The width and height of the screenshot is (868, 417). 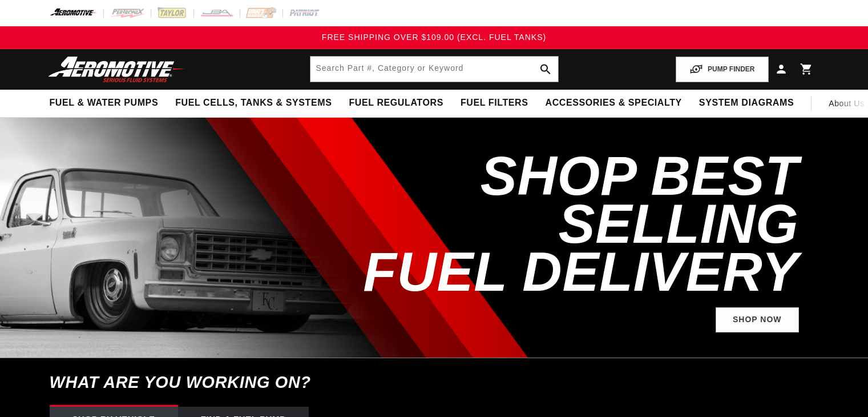 I want to click on span: System Diagrams, so click(x=746, y=103).